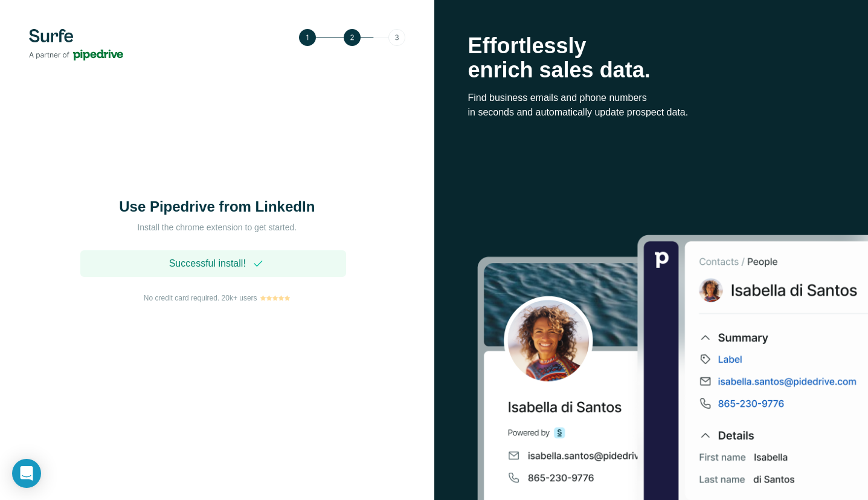 The height and width of the screenshot is (500, 868). What do you see at coordinates (76, 44) in the screenshot?
I see `img: Surfe's logo` at bounding box center [76, 44].